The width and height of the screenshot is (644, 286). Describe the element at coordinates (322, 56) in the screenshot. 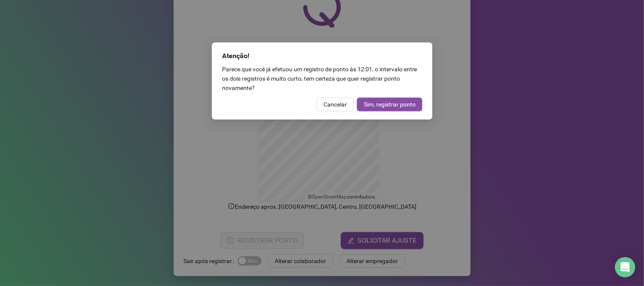

I see `div: Atenção!` at that location.